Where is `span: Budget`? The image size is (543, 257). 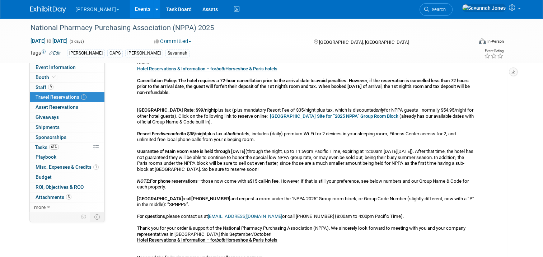 span: Budget is located at coordinates (43, 177).